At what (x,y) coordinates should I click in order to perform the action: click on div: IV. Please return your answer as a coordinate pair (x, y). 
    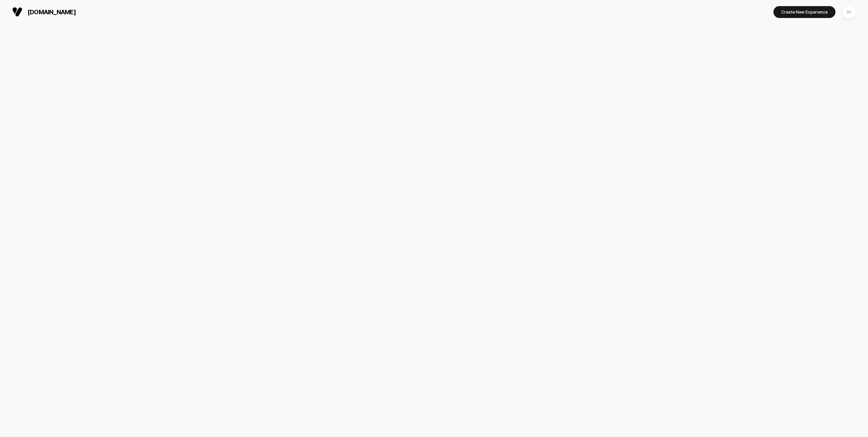
    Looking at the image, I should click on (849, 12).